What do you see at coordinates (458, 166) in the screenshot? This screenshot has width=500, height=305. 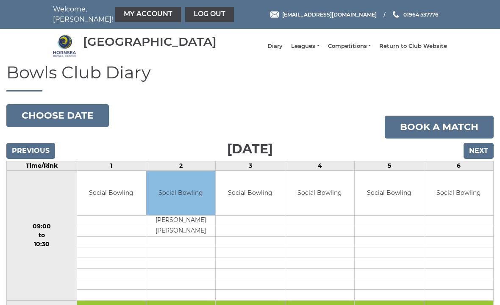 I see `td: 6` at bounding box center [458, 166].